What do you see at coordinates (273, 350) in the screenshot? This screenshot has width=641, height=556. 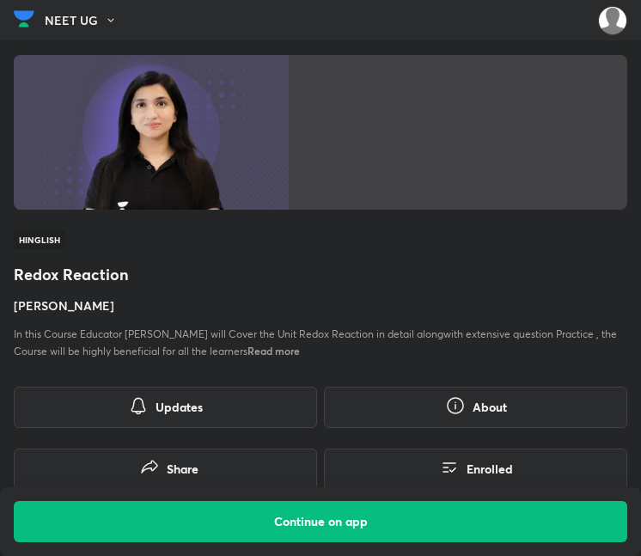 I see `span: Read more` at bounding box center [273, 350].